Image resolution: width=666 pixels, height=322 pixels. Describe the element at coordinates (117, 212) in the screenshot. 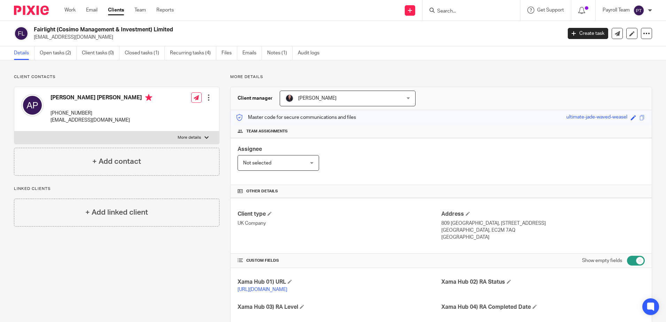

I see `h4: + Add linked client` at that location.